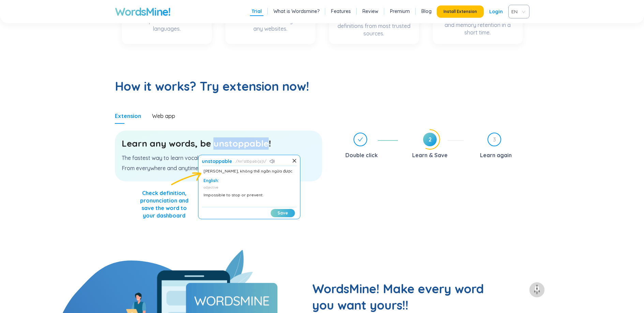 The height and width of the screenshot is (313, 644). I want to click on div: 3Learn again, so click(499, 147).